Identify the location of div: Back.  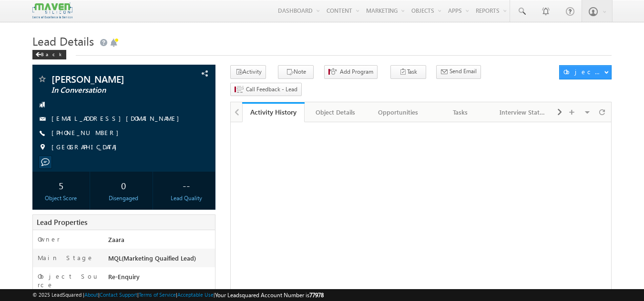
(49, 55).